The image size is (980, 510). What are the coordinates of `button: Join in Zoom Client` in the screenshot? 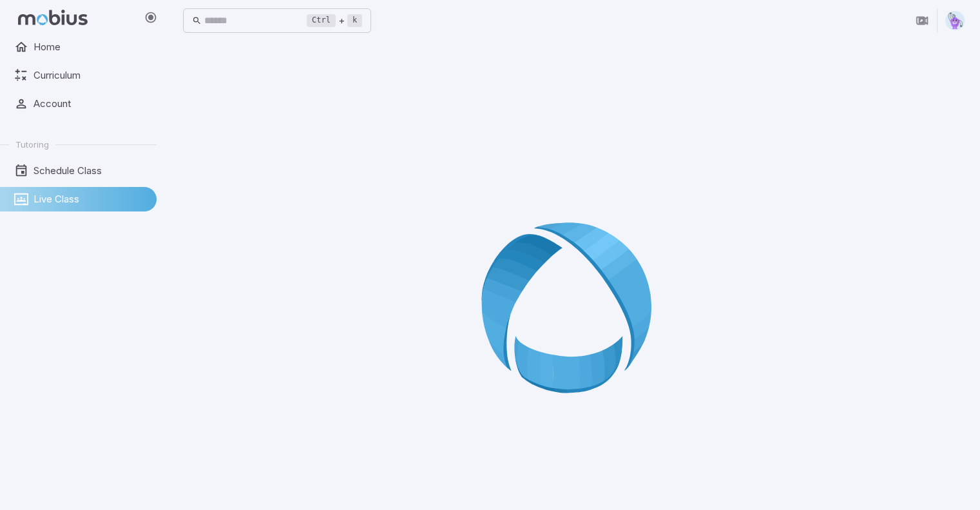 It's located at (922, 21).